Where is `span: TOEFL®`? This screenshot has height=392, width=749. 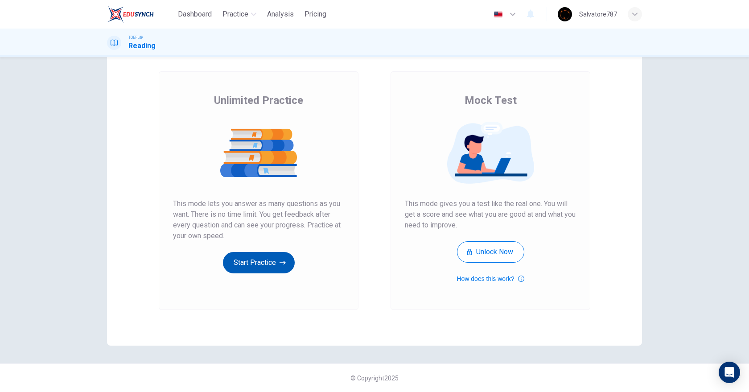
span: TOEFL® is located at coordinates (136, 37).